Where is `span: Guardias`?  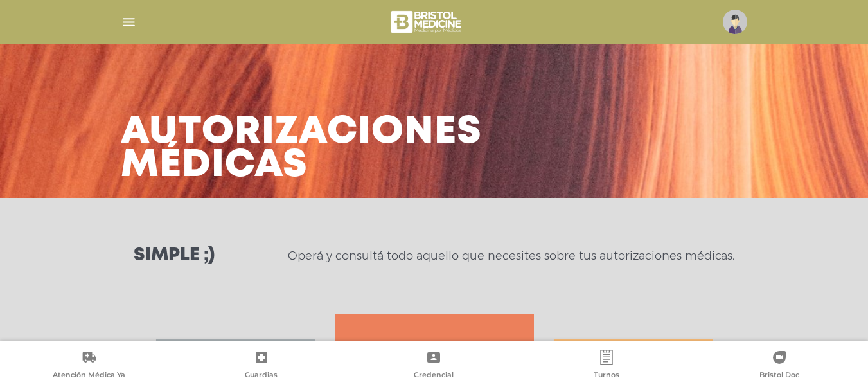
span: Guardias is located at coordinates (261, 376).